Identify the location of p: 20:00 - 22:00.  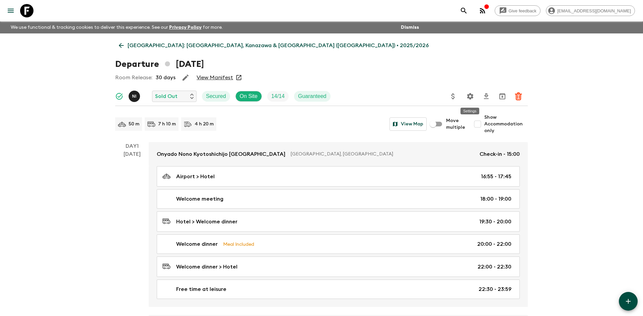
(494, 244).